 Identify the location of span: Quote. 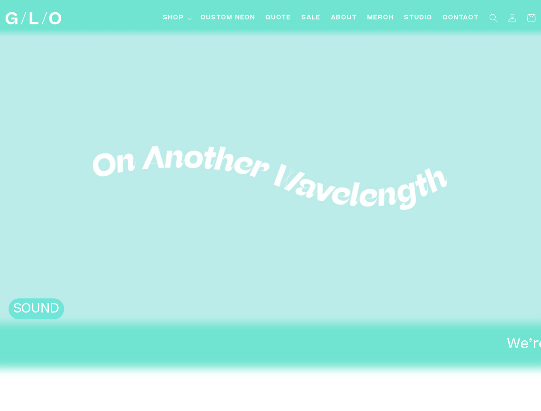
(279, 18).